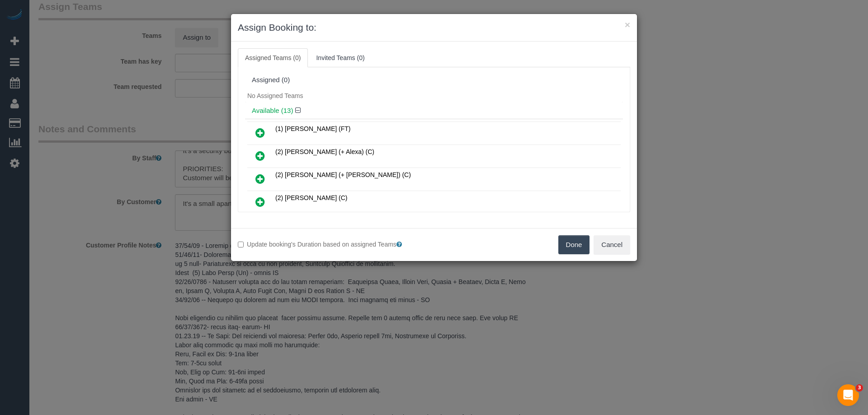  Describe the element at coordinates (275, 96) in the screenshot. I see `span: No Assigned Teams` at that location.